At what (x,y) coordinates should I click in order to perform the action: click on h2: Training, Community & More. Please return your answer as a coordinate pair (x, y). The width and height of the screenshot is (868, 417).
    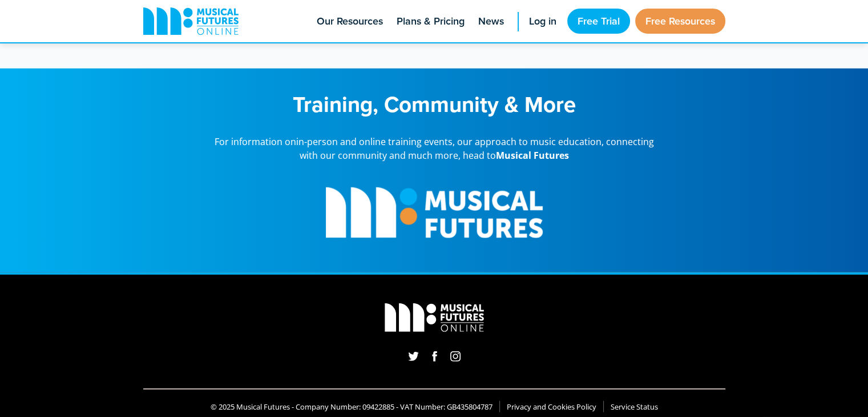
    Looking at the image, I should click on (435, 105).